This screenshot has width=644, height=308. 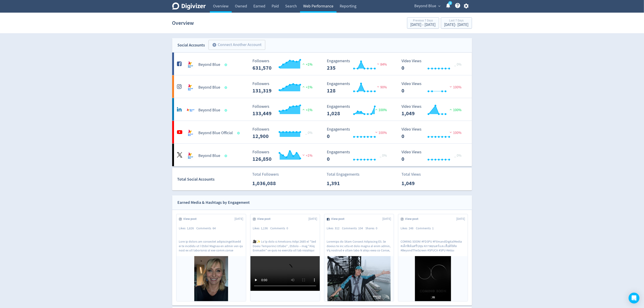 What do you see at coordinates (381, 64) in the screenshot?
I see `span: 84%` at bounding box center [381, 64].